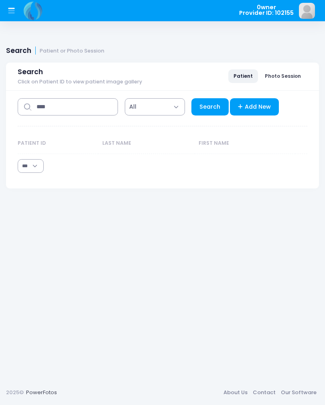 This screenshot has width=325, height=405. What do you see at coordinates (266, 10) in the screenshot?
I see `span: 0wner Provider ID: 102155` at bounding box center [266, 10].